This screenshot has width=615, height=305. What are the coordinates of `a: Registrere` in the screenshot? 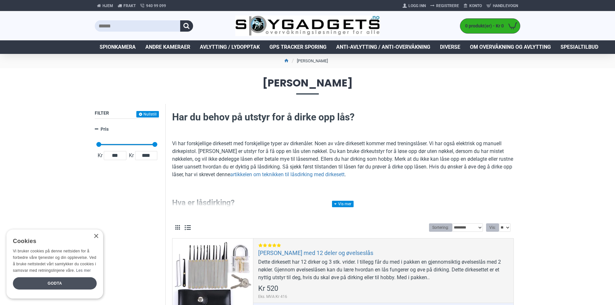 It's located at (444, 6).